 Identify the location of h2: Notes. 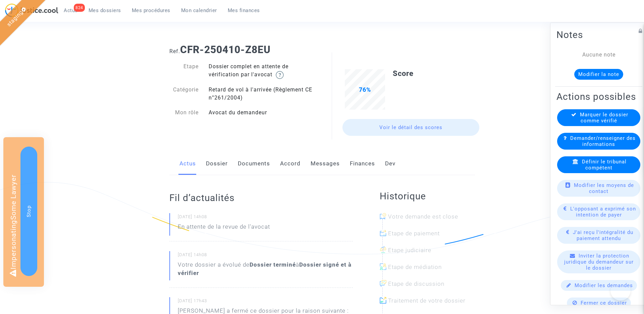
(599, 35).